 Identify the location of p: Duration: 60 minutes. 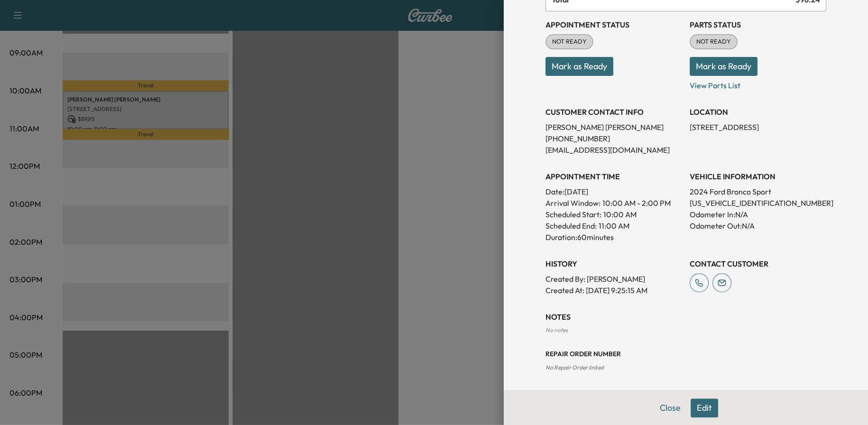
(614, 237).